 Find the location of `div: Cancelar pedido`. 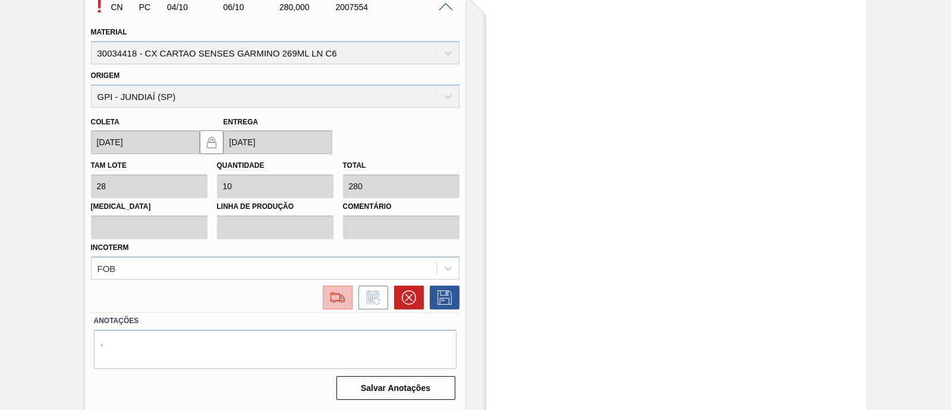

div: Cancelar pedido is located at coordinates (406, 297).